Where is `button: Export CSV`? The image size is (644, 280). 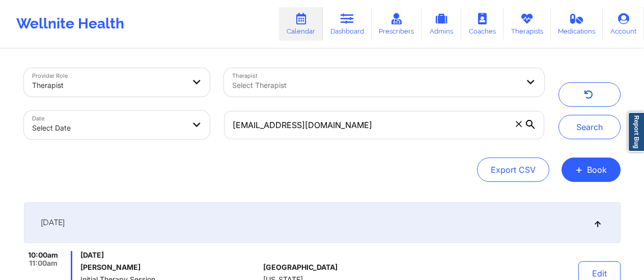 button: Export CSV is located at coordinates (513, 170).